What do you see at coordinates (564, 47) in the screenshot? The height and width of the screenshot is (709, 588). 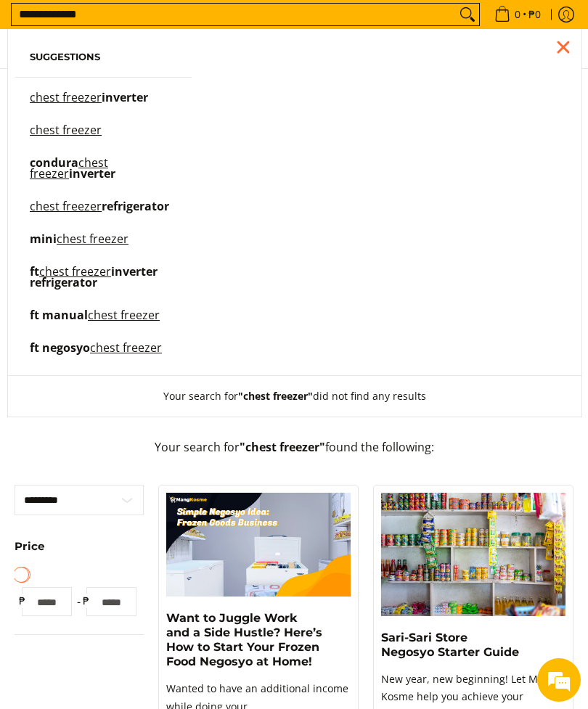 I see `div: Close pop up` at bounding box center [564, 47].